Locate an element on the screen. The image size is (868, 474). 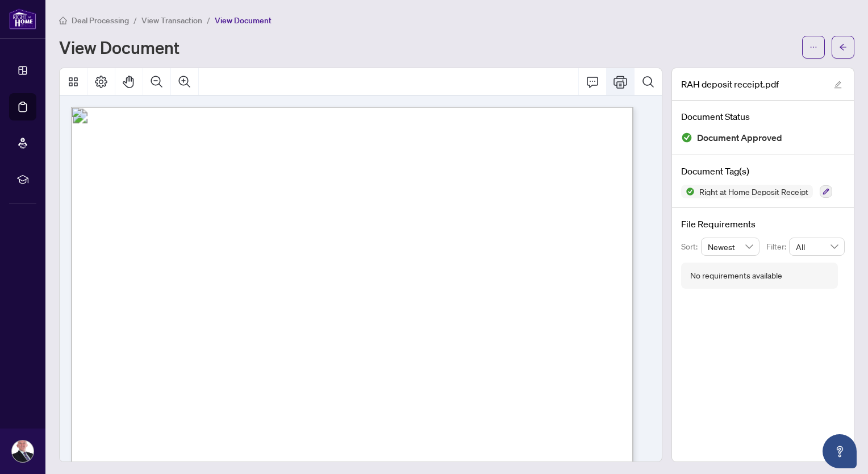
img: logo is located at coordinates (23, 19).